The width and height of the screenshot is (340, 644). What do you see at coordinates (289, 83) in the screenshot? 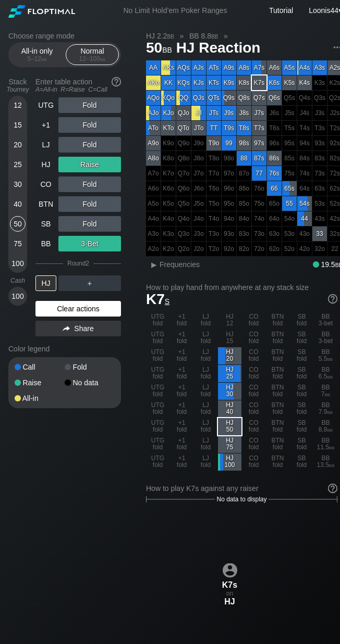
I see `div: K5s` at bounding box center [289, 83].